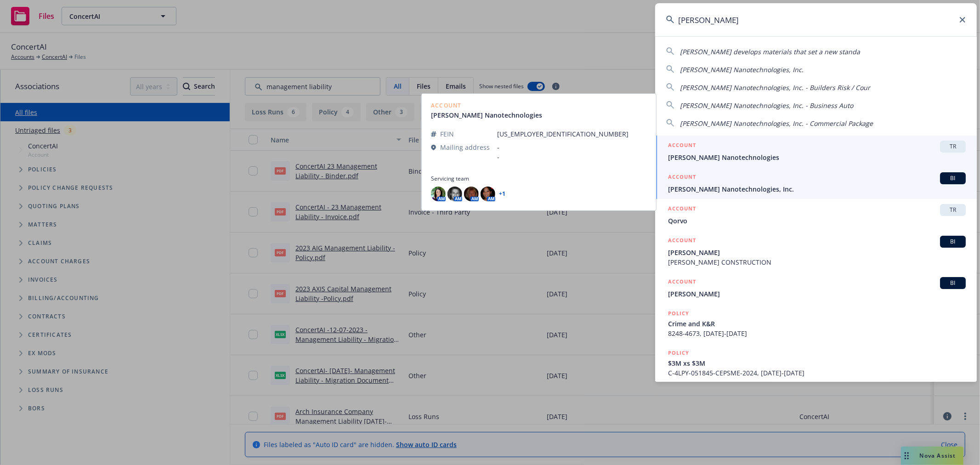  What do you see at coordinates (816, 220) in the screenshot?
I see `span: Qorvo` at bounding box center [816, 220].